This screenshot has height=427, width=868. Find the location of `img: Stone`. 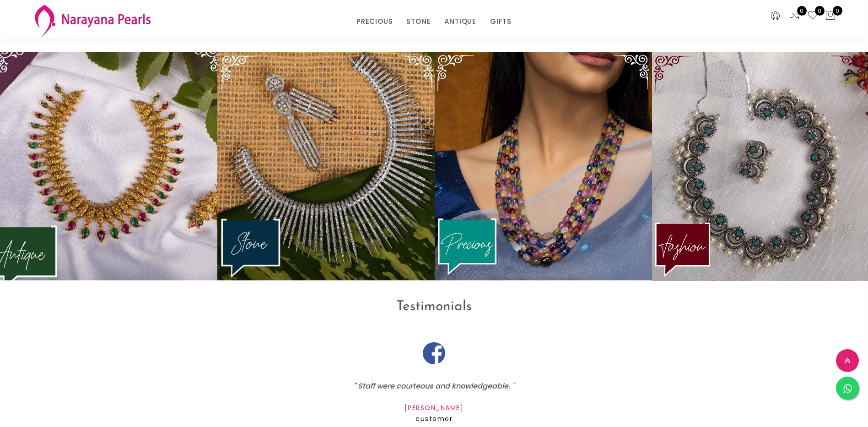

img: Stone is located at coordinates (326, 165).